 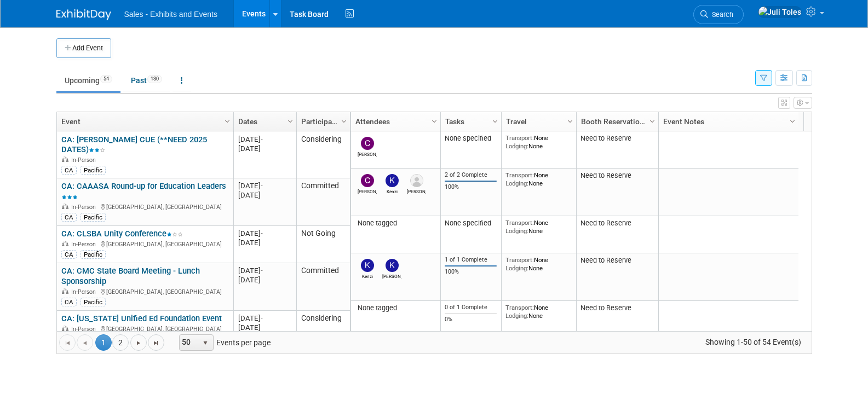 I want to click on a: Dates, so click(x=264, y=121).